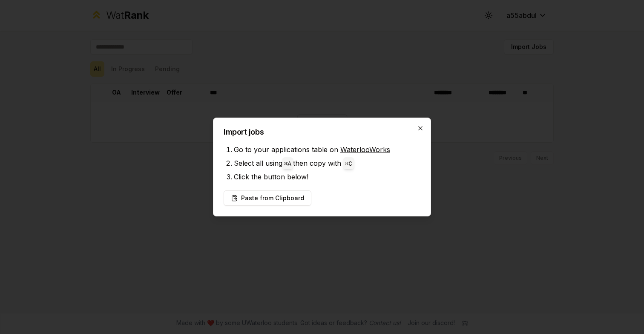 The height and width of the screenshot is (334, 644). Describe the element at coordinates (327, 163) in the screenshot. I see `li: Select all using then copy with` at that location.